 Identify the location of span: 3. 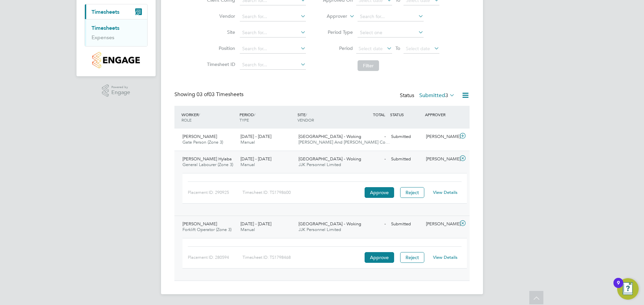
(446, 95).